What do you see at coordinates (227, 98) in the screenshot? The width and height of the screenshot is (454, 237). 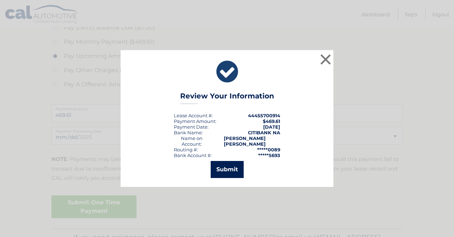 I see `h3: Review Your Information` at bounding box center [227, 98].